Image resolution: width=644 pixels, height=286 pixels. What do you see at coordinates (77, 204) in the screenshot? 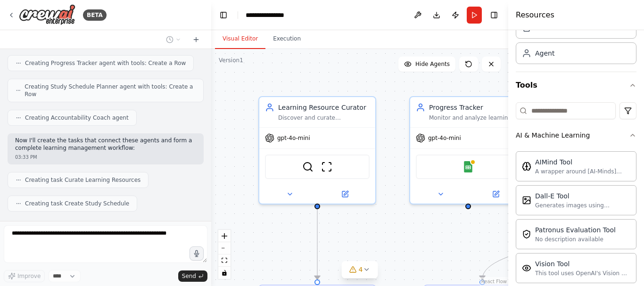
I see `span: Creating task Create Study Schedule` at bounding box center [77, 204].